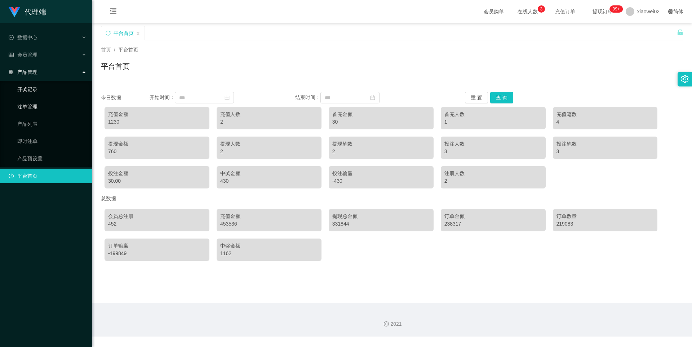 The width and height of the screenshot is (692, 347). What do you see at coordinates (392, 324) in the screenshot?
I see `div: 2021` at bounding box center [392, 324].